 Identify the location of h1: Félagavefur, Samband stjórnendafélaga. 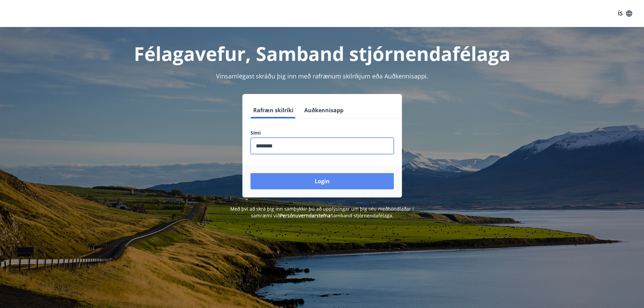
(322, 53).